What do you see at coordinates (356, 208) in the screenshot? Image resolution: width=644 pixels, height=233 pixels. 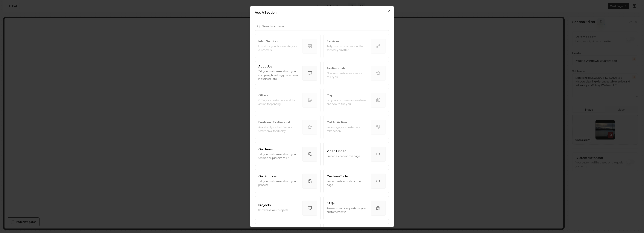 I see `button: FAQsAnswer common questions your customers have.` at bounding box center [356, 208].